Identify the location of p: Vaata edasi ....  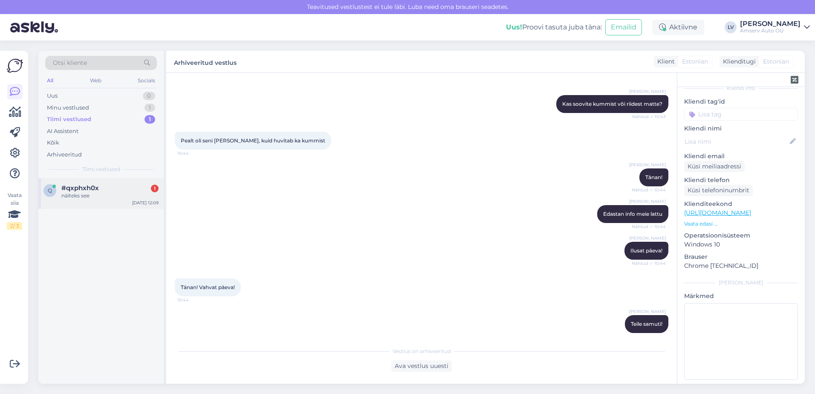
(741, 224).